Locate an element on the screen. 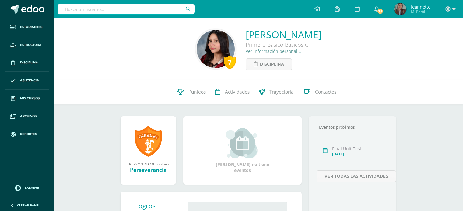 The height and width of the screenshot is (211, 463). a: Trayectoria is located at coordinates (276, 92).